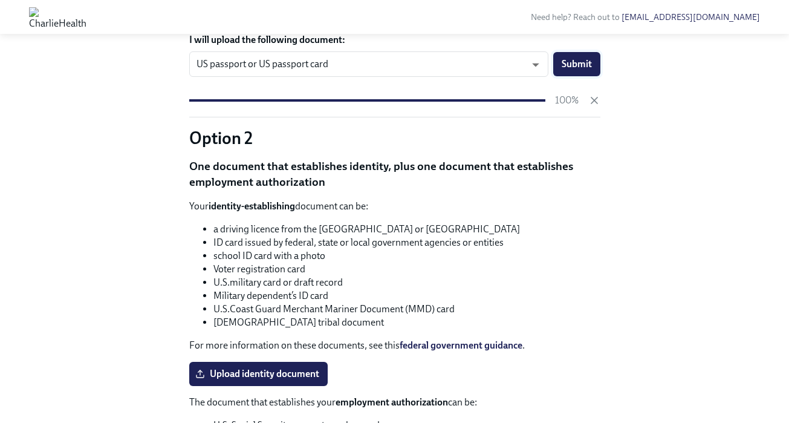 This screenshot has height=423, width=789. I want to click on li: U.S.military card or draft record, so click(407, 283).